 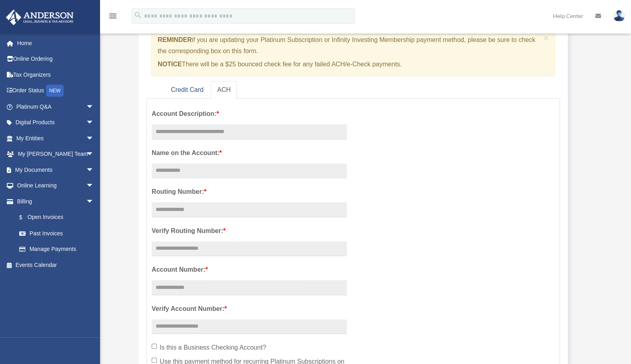 What do you see at coordinates (56, 107) in the screenshot?
I see `a: Platinum Q&Aarrow_drop_down` at bounding box center [56, 107].